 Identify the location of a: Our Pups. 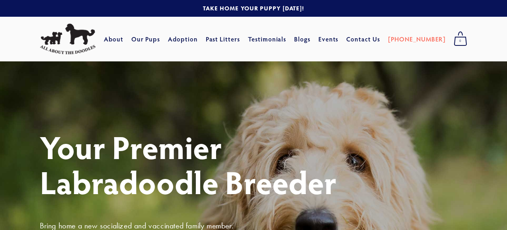
(146, 39).